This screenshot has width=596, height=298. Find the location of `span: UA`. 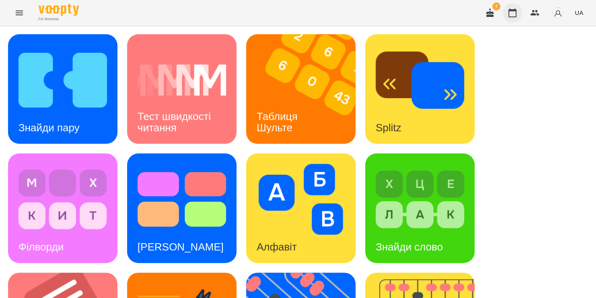

span: UA is located at coordinates (579, 12).